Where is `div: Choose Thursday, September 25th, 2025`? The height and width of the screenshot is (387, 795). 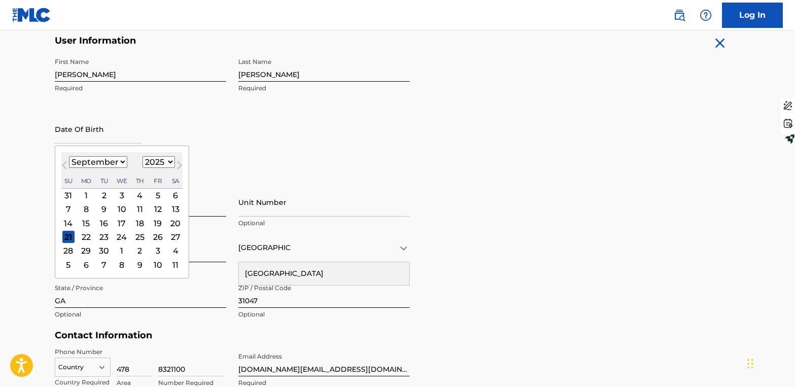 div: Choose Thursday, September 25th, 2025 is located at coordinates (140, 237).